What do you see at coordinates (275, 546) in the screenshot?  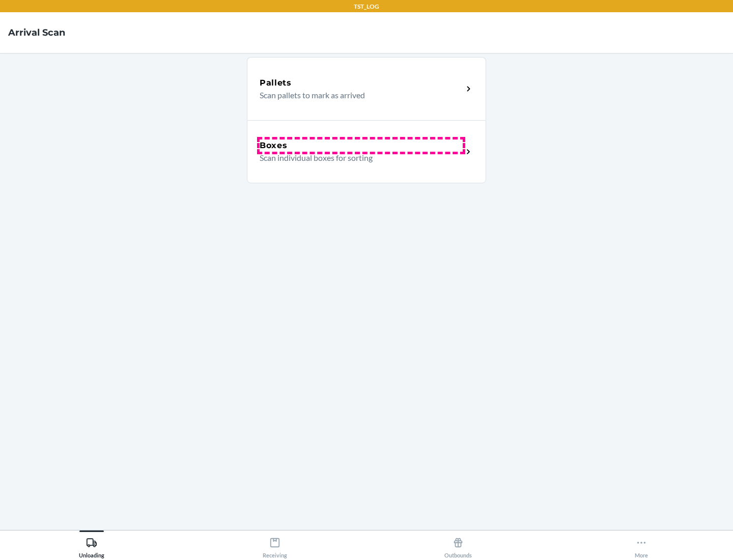 I see `div: Receiving` at bounding box center [275, 546].